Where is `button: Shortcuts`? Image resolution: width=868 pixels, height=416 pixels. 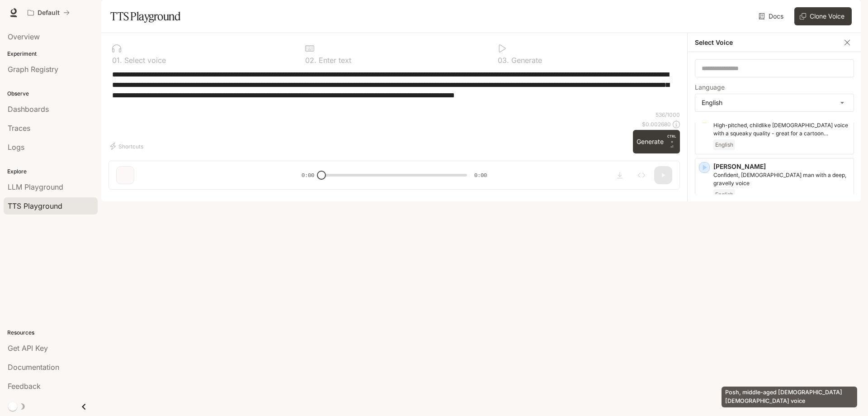
button: Shortcuts is located at coordinates (128, 146).